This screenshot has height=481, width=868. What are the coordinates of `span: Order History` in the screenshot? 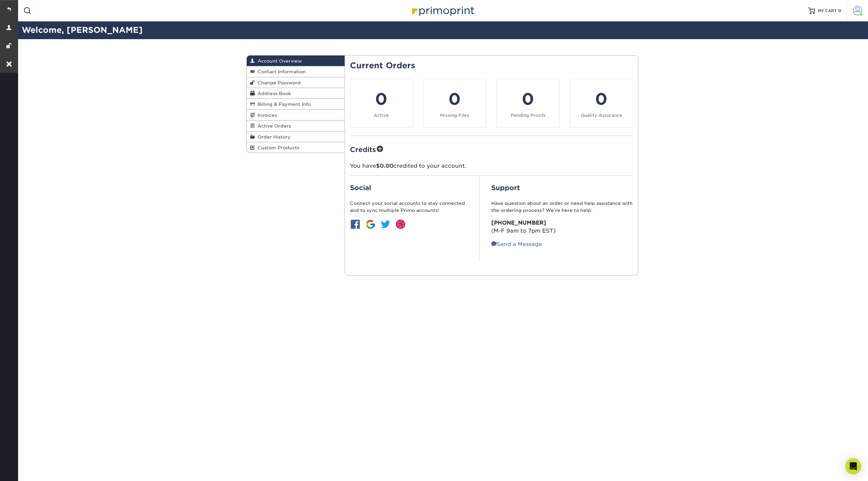 It's located at (272, 137).